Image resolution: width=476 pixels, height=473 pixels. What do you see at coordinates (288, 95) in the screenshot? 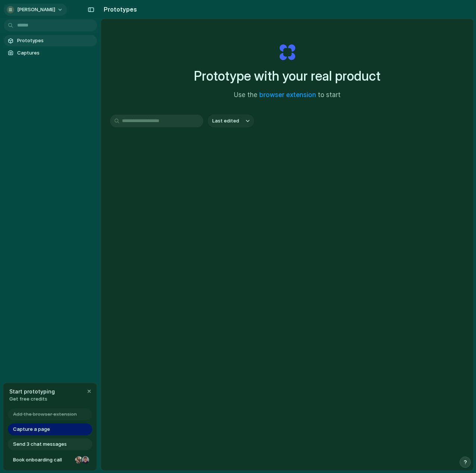
I see `a: browser extension` at bounding box center [288, 95].